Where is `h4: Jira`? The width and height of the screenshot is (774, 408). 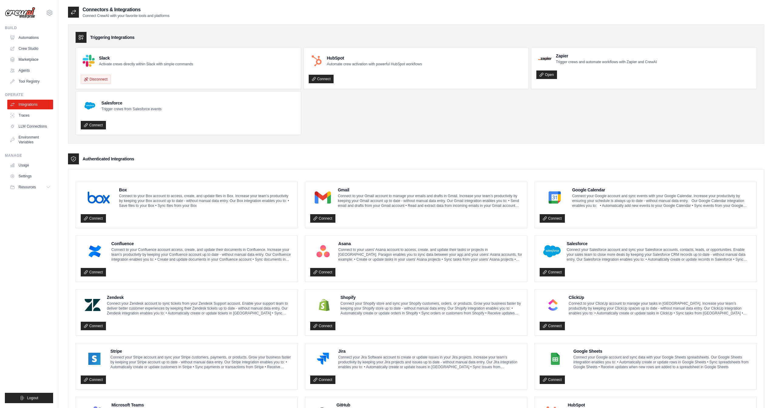
h4: Jira is located at coordinates (430, 351).